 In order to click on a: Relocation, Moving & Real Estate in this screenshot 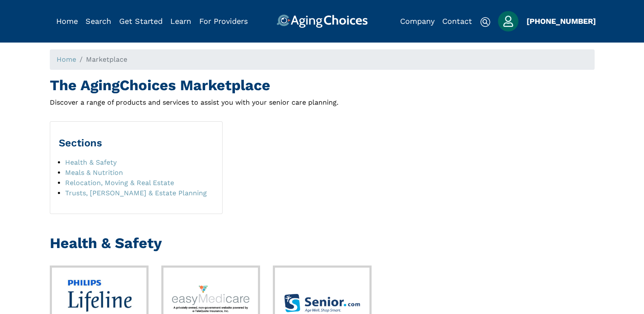, I will do `click(120, 182)`.